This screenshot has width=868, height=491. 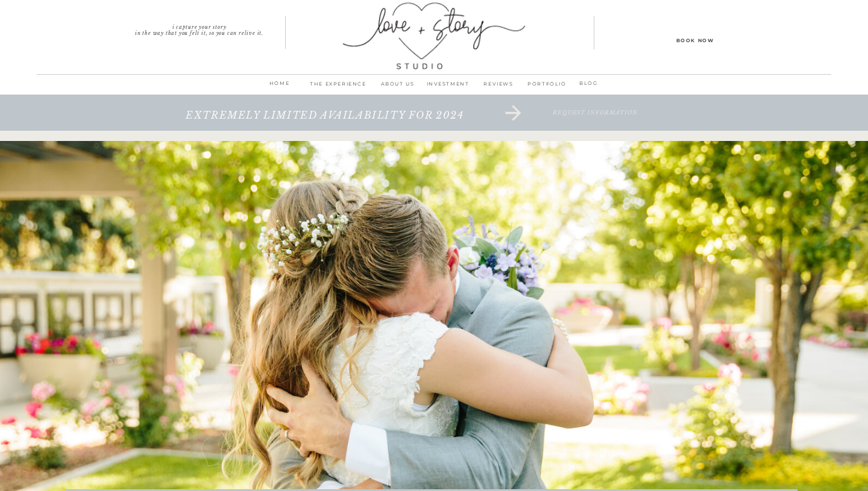 What do you see at coordinates (498, 87) in the screenshot?
I see `a: REVIEWS` at bounding box center [498, 87].